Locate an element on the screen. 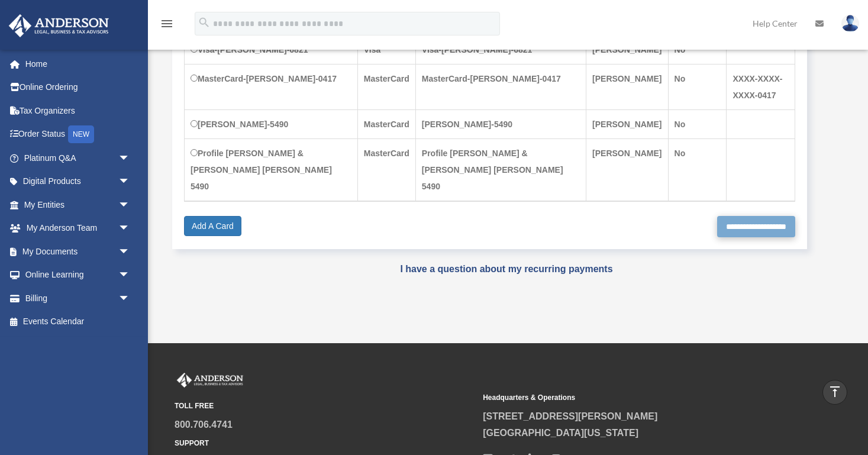 The width and height of the screenshot is (868, 455). small: Headquarters & Operations is located at coordinates (632, 398).